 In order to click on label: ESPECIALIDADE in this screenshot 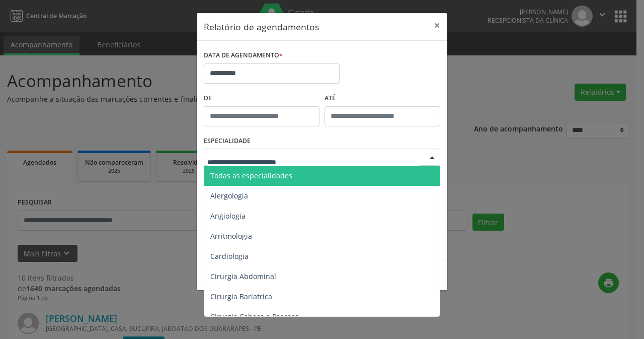, I will do `click(227, 141)`.